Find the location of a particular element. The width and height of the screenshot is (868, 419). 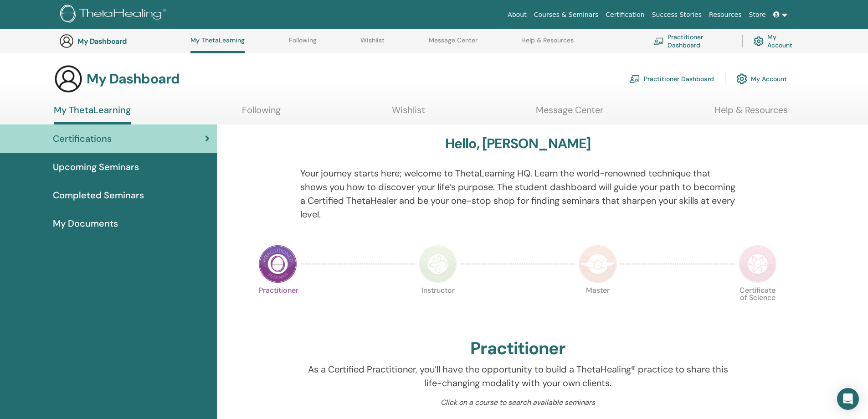

a: Courses & Seminars is located at coordinates (567, 15).